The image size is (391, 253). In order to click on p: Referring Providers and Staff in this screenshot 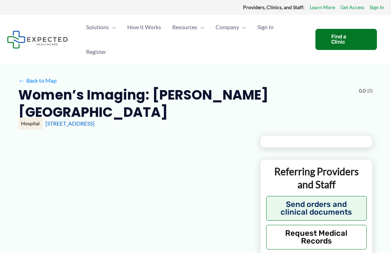, I will do `click(316, 177)`.